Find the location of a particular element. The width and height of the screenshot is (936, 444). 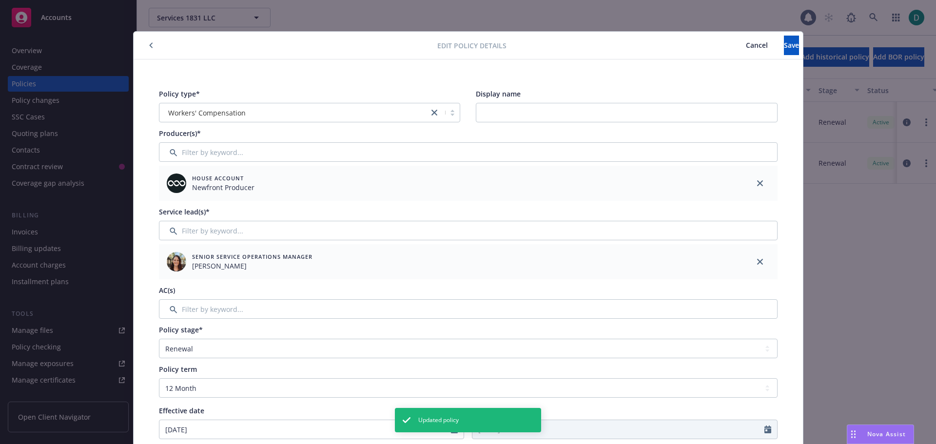

div: Drag to move is located at coordinates (853, 434).